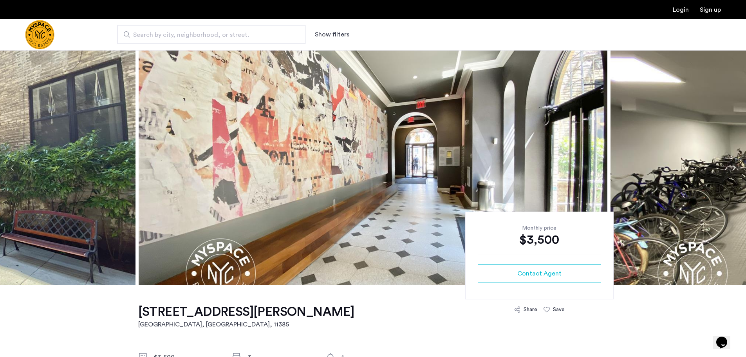  Describe the element at coordinates (208, 35) in the screenshot. I see `span: Search by city, neighborhood, or street.` at that location.